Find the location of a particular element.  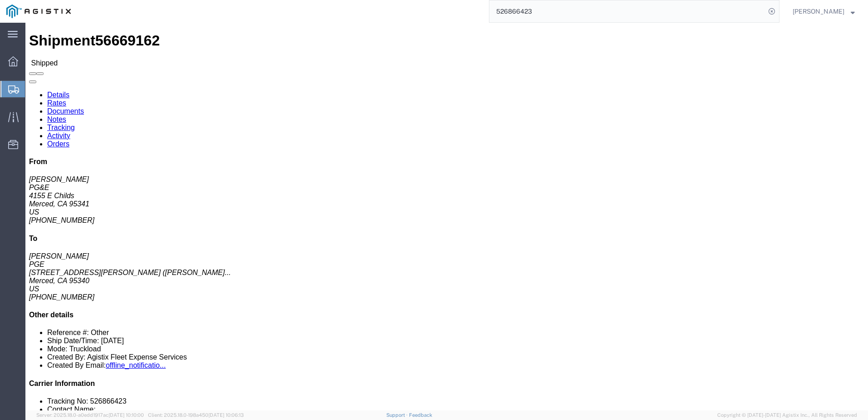

a: Feedback is located at coordinates (420, 415).